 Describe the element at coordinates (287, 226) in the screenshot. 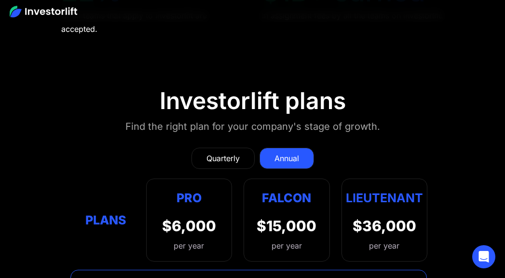

I see `div: $15,000` at that location.